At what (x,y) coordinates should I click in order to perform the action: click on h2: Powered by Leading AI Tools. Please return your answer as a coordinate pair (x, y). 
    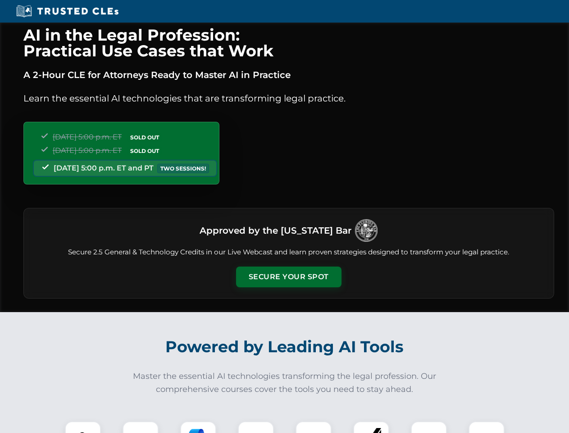
    Looking at the image, I should click on (285, 347).